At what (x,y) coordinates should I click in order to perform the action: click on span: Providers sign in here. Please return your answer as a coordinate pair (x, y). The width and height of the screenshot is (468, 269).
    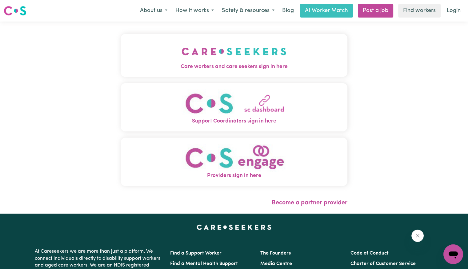
    Looking at the image, I should click on (234, 176).